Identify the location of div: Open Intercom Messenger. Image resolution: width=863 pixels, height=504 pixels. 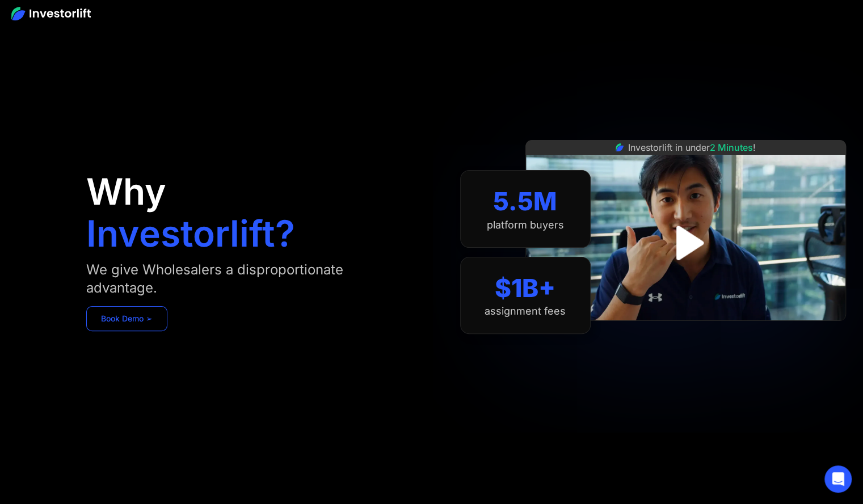
(839, 480).